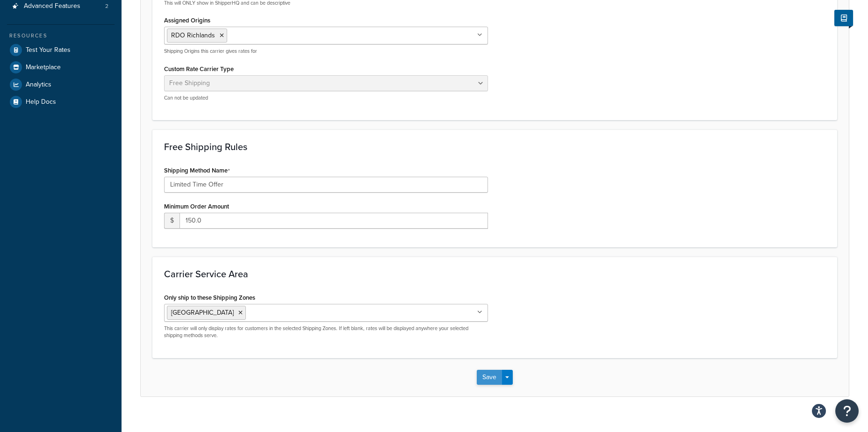 The height and width of the screenshot is (432, 868). I want to click on label: Custom Rate Carrier Type, so click(198, 69).